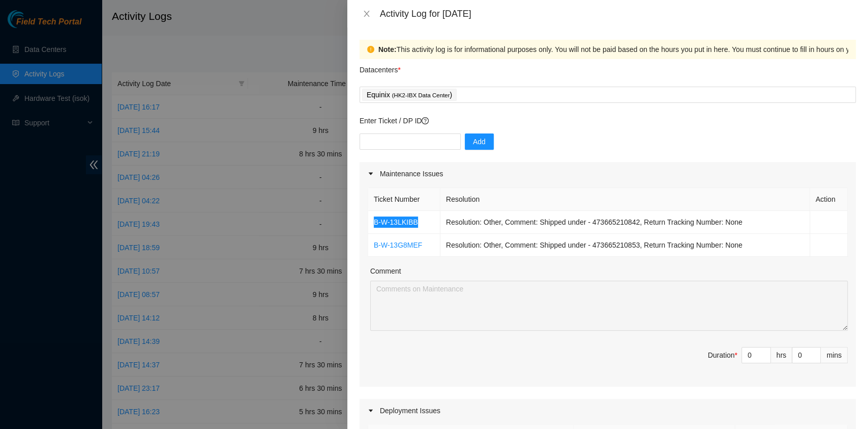  What do you see at coordinates (782, 355) in the screenshot?
I see `div: hrs` at bounding box center [782, 355].